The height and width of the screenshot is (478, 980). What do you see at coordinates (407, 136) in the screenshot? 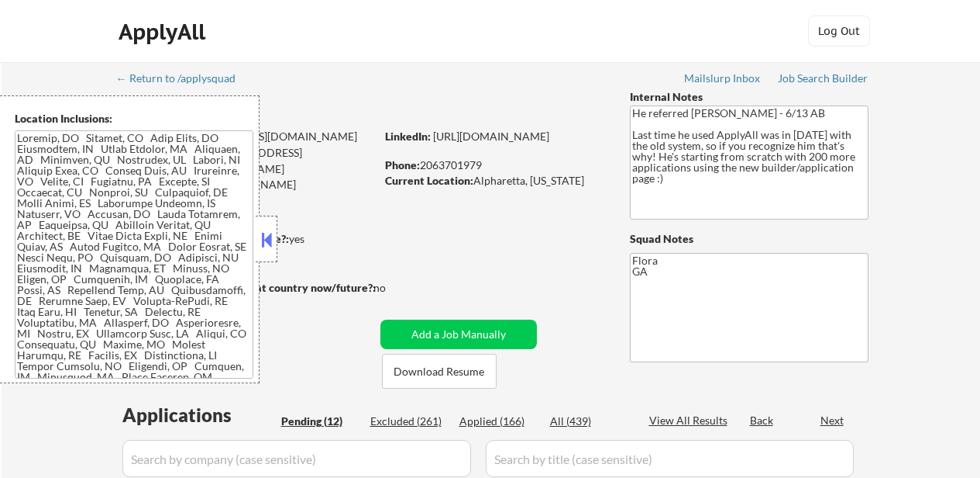
I see `strong: LinkedIn:` at bounding box center [407, 136].